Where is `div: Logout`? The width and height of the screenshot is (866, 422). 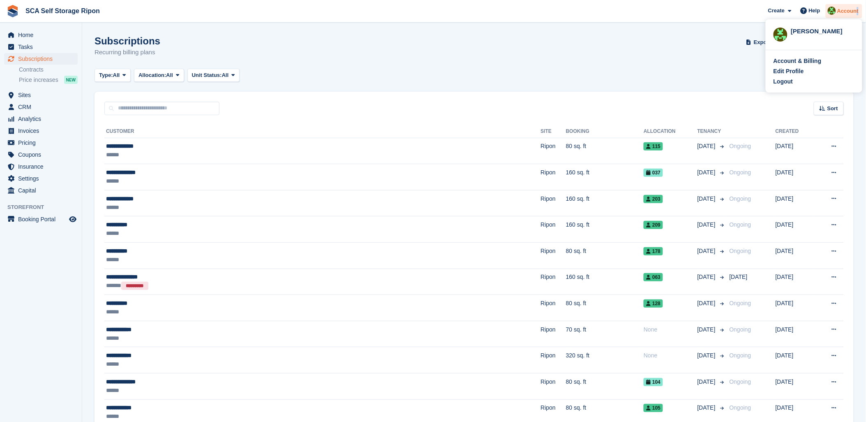 div: Logout is located at coordinates (783, 81).